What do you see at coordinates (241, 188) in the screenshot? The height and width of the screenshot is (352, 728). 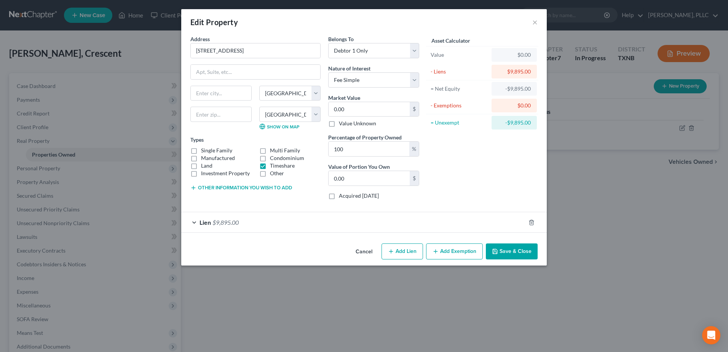 I see `button: Other information you wish to add` at bounding box center [241, 188].